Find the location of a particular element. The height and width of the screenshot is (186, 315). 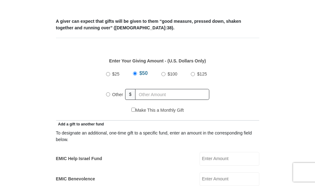

span: $125 is located at coordinates (202, 74).